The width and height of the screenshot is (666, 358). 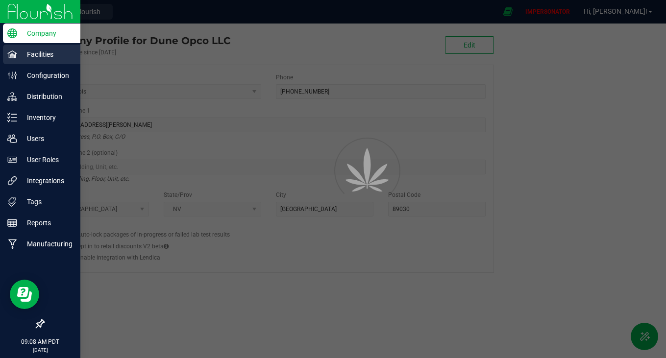 What do you see at coordinates (47, 223) in the screenshot?
I see `p: Reports` at bounding box center [47, 223].